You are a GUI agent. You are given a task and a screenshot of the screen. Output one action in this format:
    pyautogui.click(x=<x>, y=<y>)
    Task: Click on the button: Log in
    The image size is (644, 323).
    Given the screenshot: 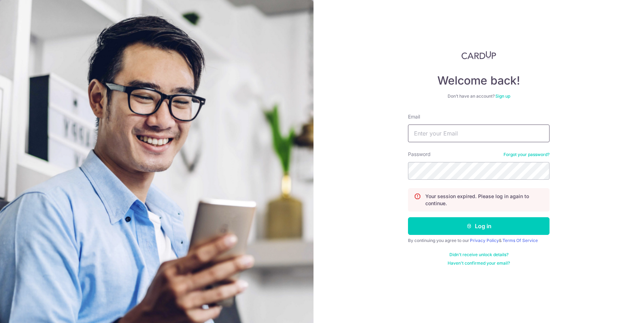 What is the action you would take?
    pyautogui.click(x=479, y=226)
    